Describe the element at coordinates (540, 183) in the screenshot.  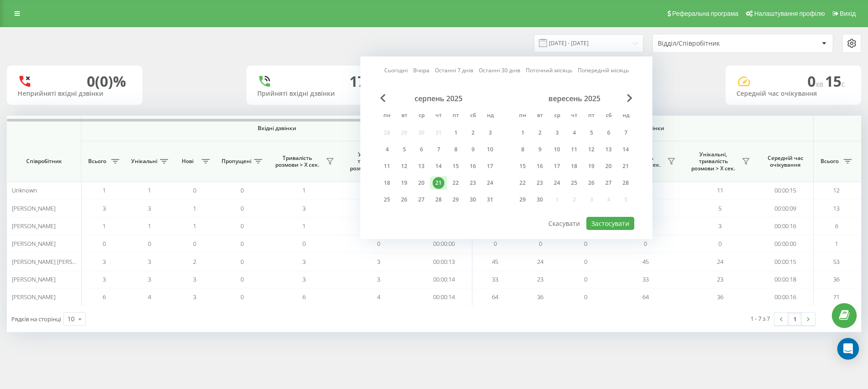
I see `div: вт 23 вер 2025 р.` at that location.